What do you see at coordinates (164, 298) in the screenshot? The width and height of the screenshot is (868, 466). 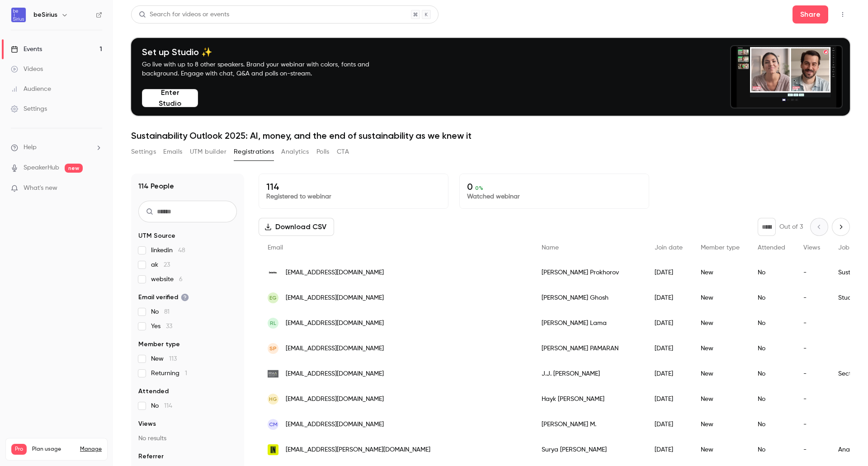 I see `span: Email verified` at bounding box center [164, 298].